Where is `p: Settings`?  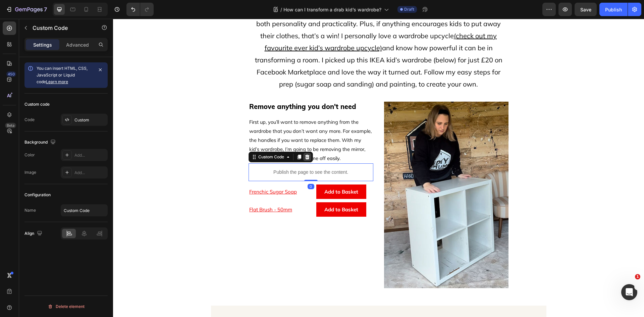
p: Settings is located at coordinates (42, 44).